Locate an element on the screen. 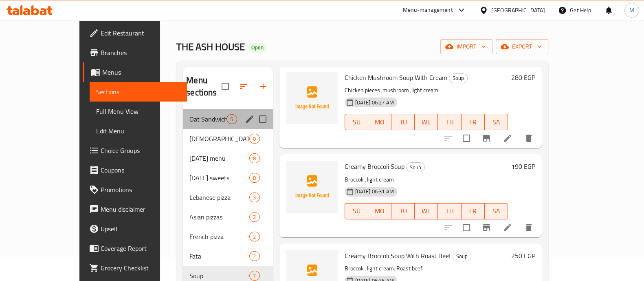  a: Edit menu item is located at coordinates (508, 138).